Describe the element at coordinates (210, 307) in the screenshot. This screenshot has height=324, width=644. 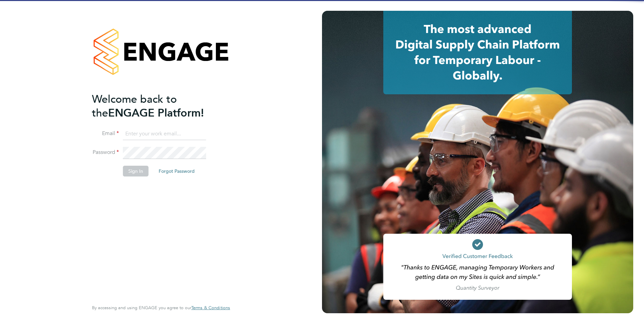
I see `span: Terms & Conditions` at that location.